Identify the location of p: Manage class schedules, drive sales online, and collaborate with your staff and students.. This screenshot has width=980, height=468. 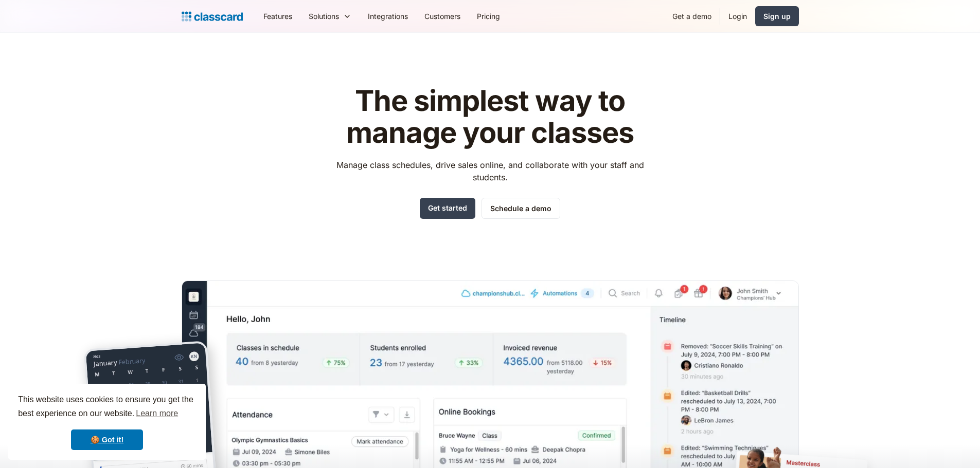
(490, 172).